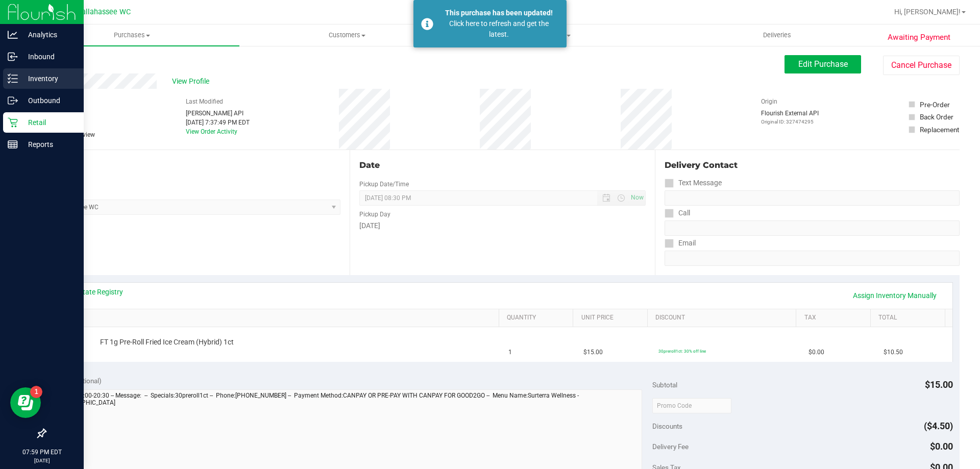 This screenshot has height=469, width=980. What do you see at coordinates (670, 447) in the screenshot?
I see `span: Delivery Fee` at bounding box center [670, 447].